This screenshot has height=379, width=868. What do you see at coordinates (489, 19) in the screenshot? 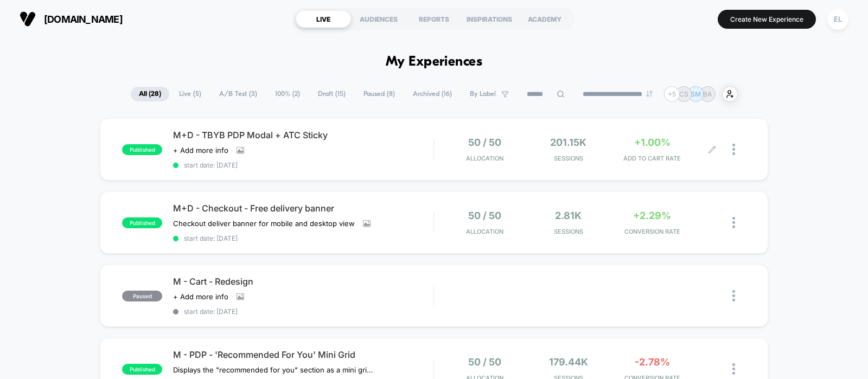
I see `div: INSPIRATIONS` at bounding box center [489, 19].